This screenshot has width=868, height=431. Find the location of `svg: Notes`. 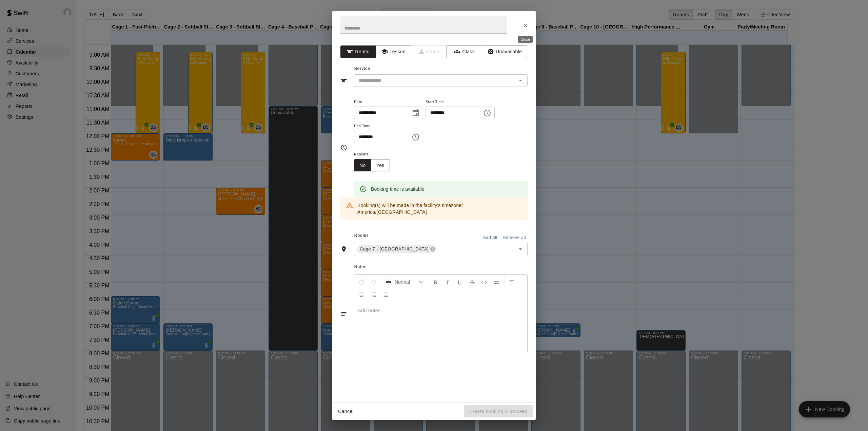

svg: Notes is located at coordinates (344, 314).